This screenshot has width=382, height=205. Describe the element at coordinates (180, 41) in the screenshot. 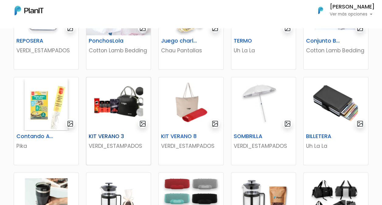

I see `h6: Juego charlas de mesa + Cartas españolas` at that location.